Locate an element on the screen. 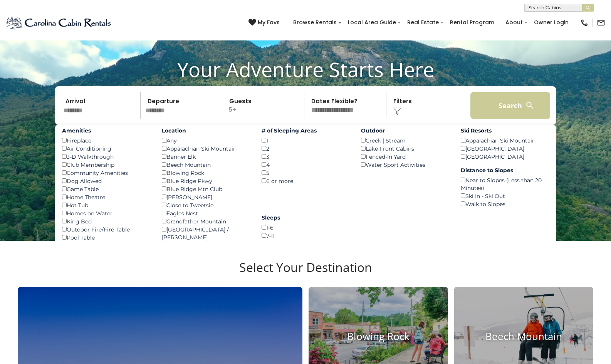  div: Grandfather Mountain is located at coordinates (206, 221).